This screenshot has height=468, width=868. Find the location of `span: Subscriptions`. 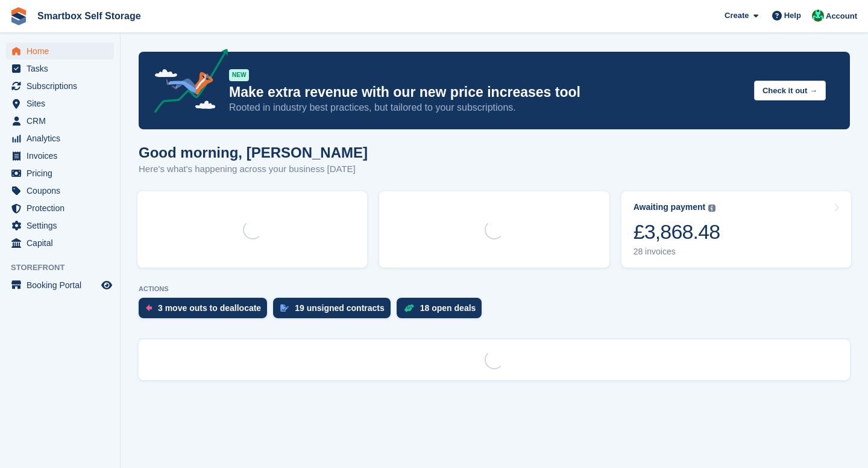

span: Subscriptions is located at coordinates (63, 86).